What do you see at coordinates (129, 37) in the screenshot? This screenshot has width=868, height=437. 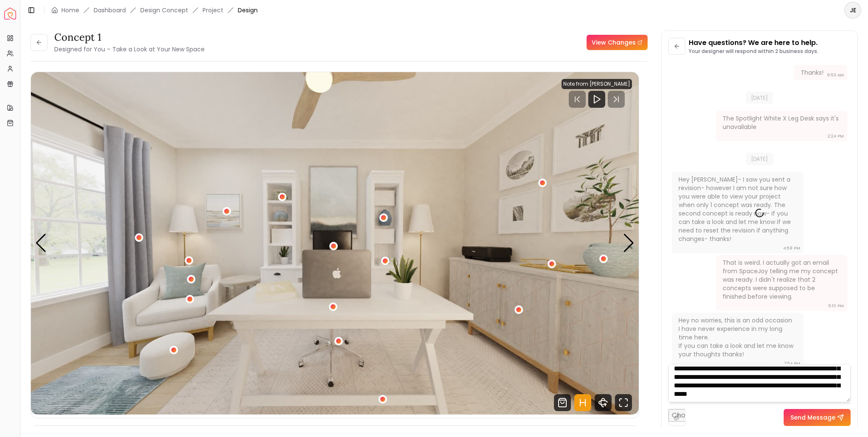 I see `h3: concept 1` at bounding box center [129, 37].